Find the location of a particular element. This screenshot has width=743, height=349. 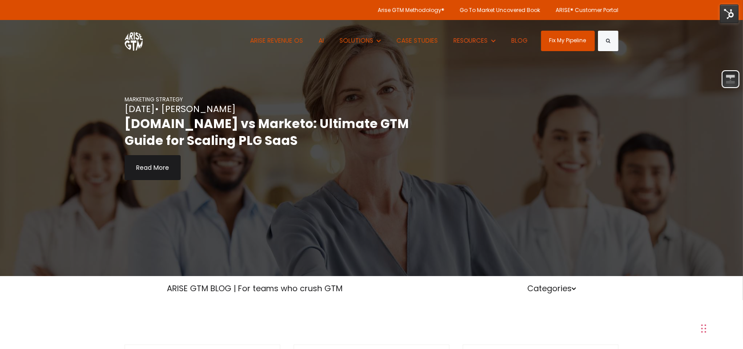

a: Fix My Pipeline is located at coordinates (568, 41).